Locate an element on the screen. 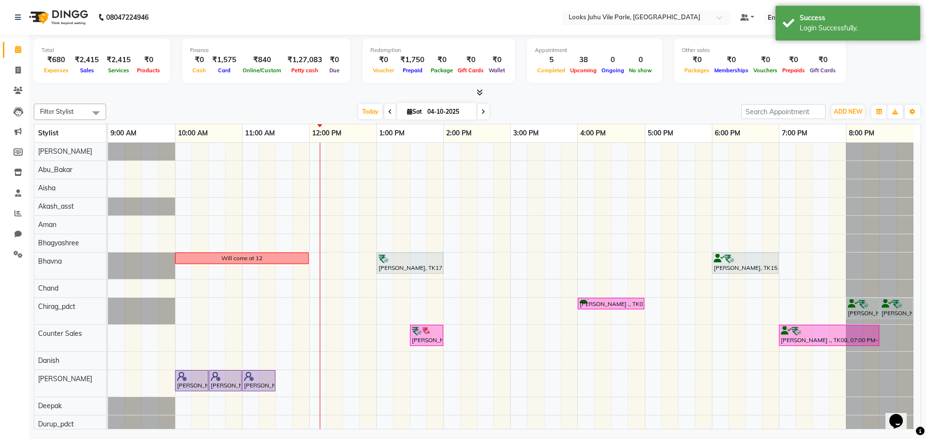  span: Bhavna is located at coordinates (50, 261).